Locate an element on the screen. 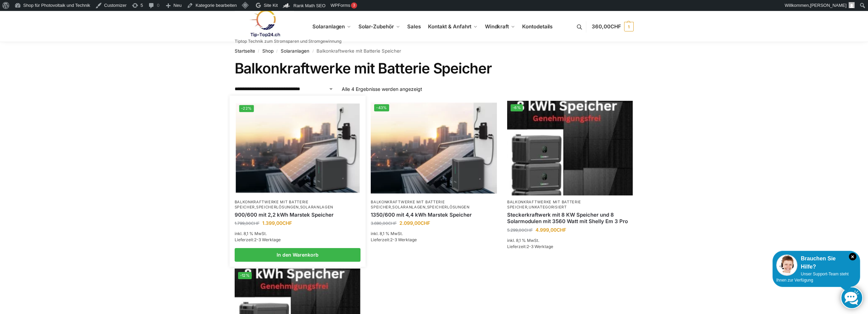 This screenshot has width=868, height=314. a: Sales is located at coordinates (414, 27).